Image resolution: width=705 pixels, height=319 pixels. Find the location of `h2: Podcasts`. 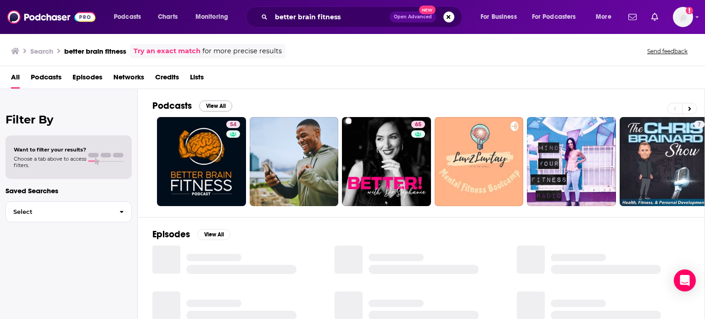

h2: Podcasts is located at coordinates (172, 106).